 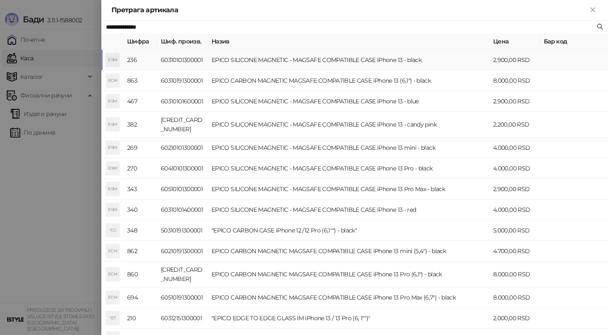 I want to click on td: 467, so click(x=141, y=101).